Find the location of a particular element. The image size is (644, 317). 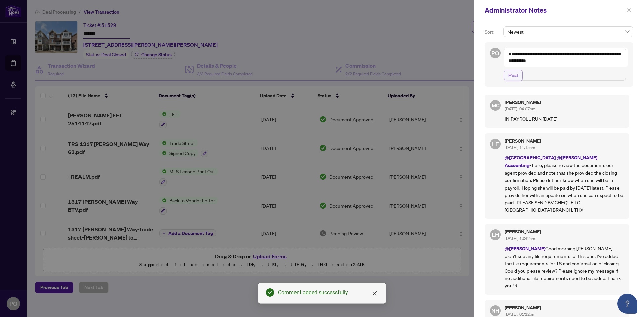

div: Administrator Notes is located at coordinates (555, 10).